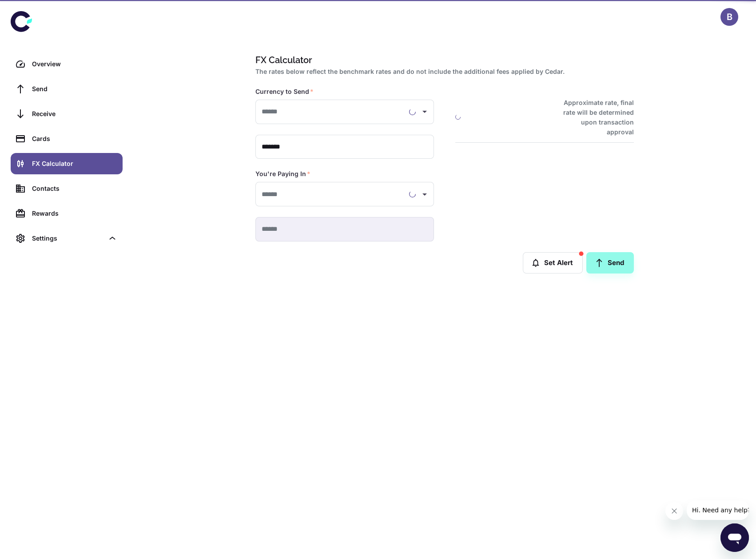 The height and width of the screenshot is (559, 756). What do you see at coordinates (67, 189) in the screenshot?
I see `a: Contacts` at bounding box center [67, 189].